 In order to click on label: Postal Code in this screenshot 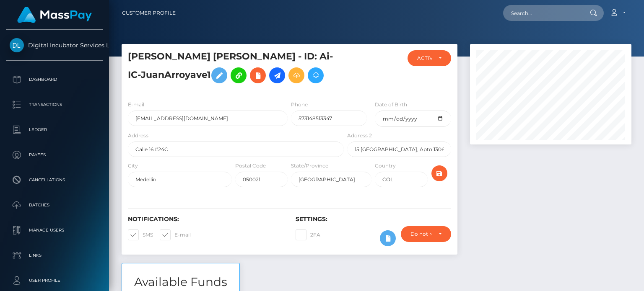, I will do `click(250, 166)`.